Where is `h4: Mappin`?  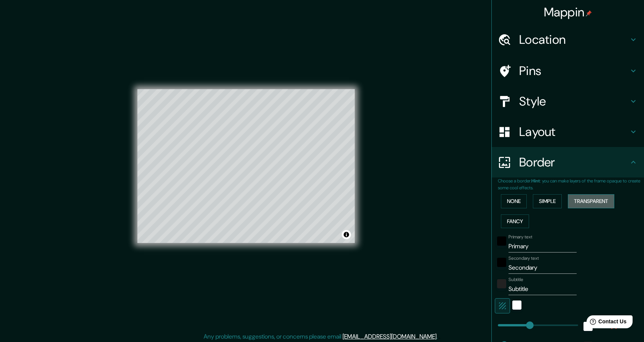
h4: Mappin is located at coordinates (568, 12).